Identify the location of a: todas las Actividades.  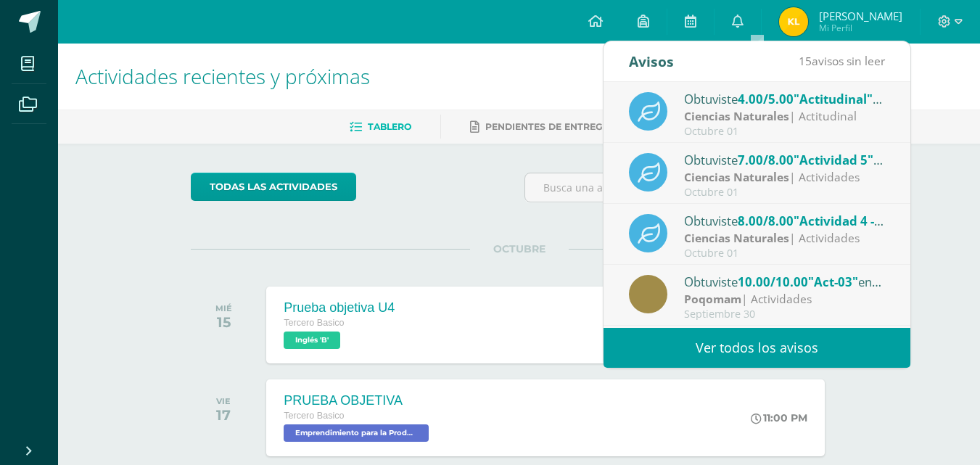
(273, 187).